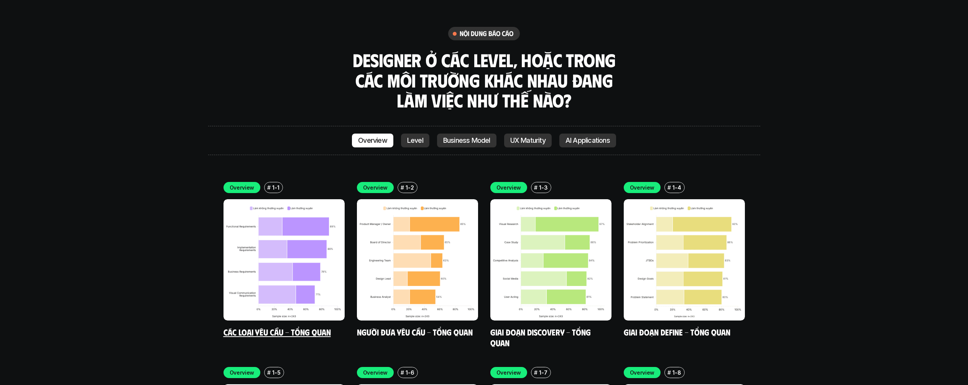 The width and height of the screenshot is (968, 385). Describe the element at coordinates (487, 33) in the screenshot. I see `h6: nội dung báo cáo` at that location.